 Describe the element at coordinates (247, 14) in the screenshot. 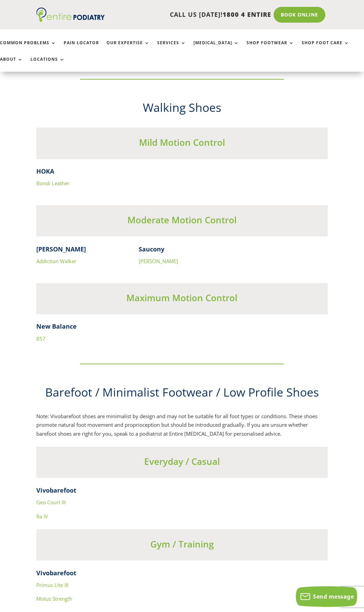

I see `span: 1800 4 ENTIRE` at that location.